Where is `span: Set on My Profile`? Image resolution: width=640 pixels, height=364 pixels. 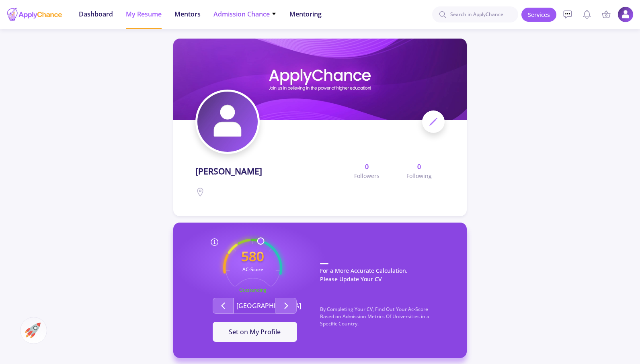
span: Set on My Profile is located at coordinates (254, 332).